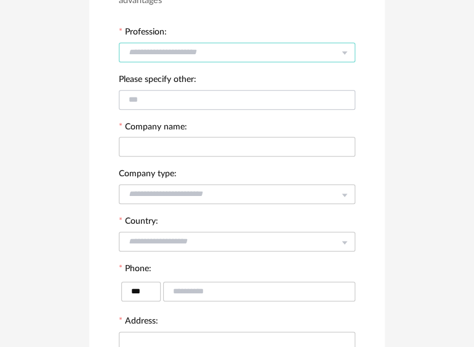 This screenshot has height=347, width=474. Describe the element at coordinates (148, 175) in the screenshot. I see `label: Company type:` at that location.